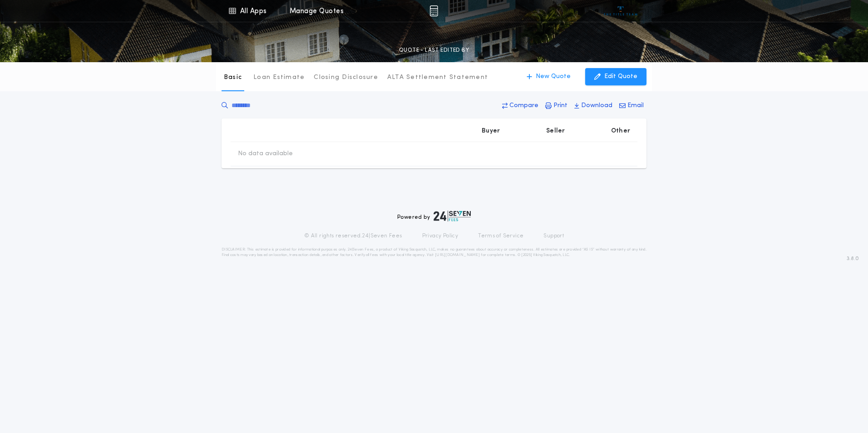  I want to click on p: Loan Estimate, so click(279, 77).